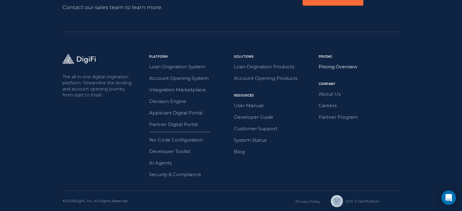 The width and height of the screenshot is (462, 211). Describe the element at coordinates (130, 7) in the screenshot. I see `div: Contact our sales team to learn more.` at that location.